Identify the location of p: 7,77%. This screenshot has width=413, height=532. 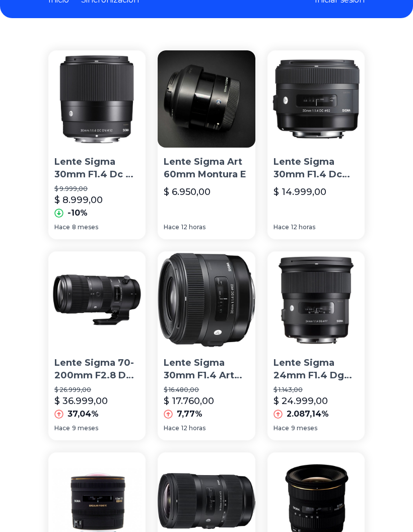
(189, 414).